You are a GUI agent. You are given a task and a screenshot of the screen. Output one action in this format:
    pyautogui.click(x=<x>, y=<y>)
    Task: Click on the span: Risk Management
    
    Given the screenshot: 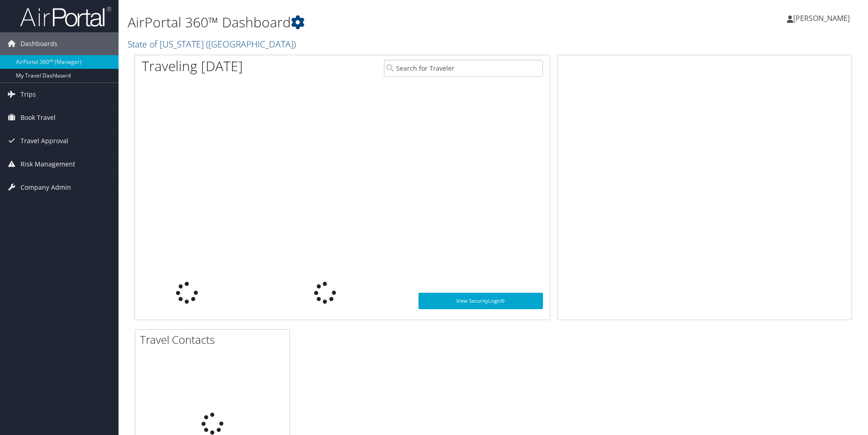 What is the action you would take?
    pyautogui.click(x=48, y=164)
    